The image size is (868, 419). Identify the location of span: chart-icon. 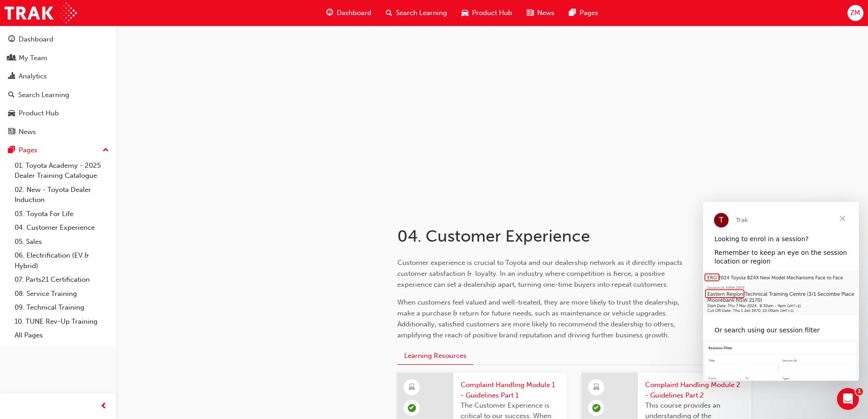
(11, 77).